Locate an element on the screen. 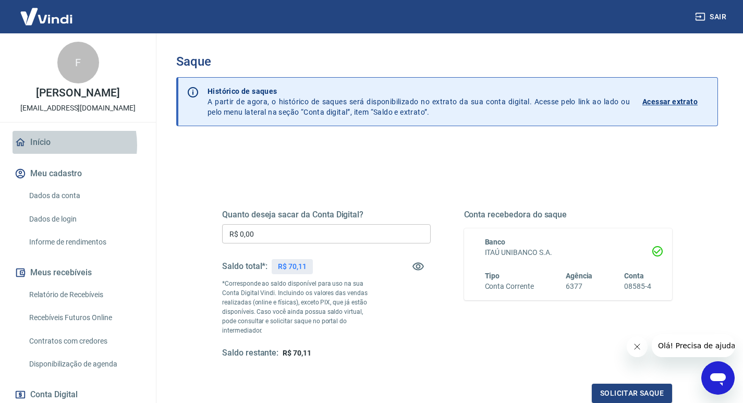 The width and height of the screenshot is (743, 403). a: Relatório de Recebíveis is located at coordinates (84, 294).